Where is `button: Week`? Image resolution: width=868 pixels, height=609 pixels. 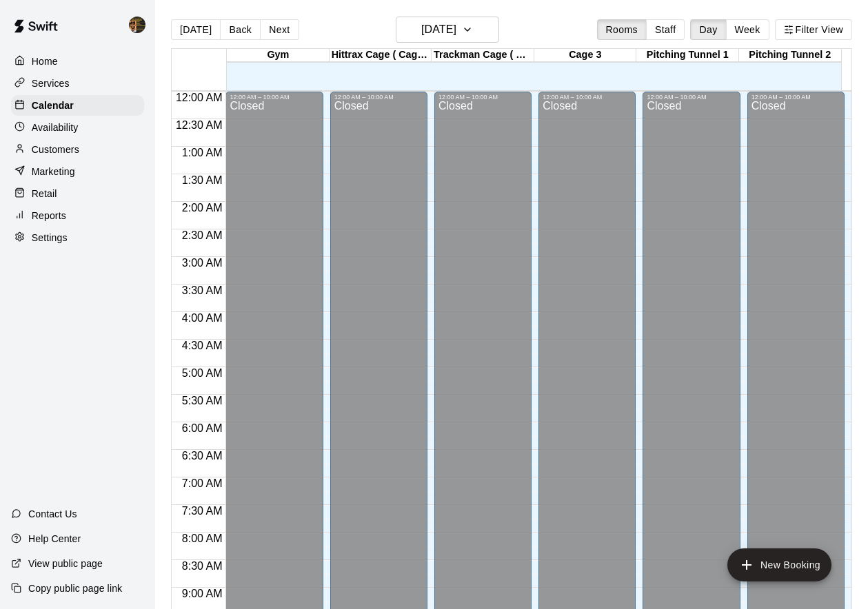
button: Week is located at coordinates (747, 30).